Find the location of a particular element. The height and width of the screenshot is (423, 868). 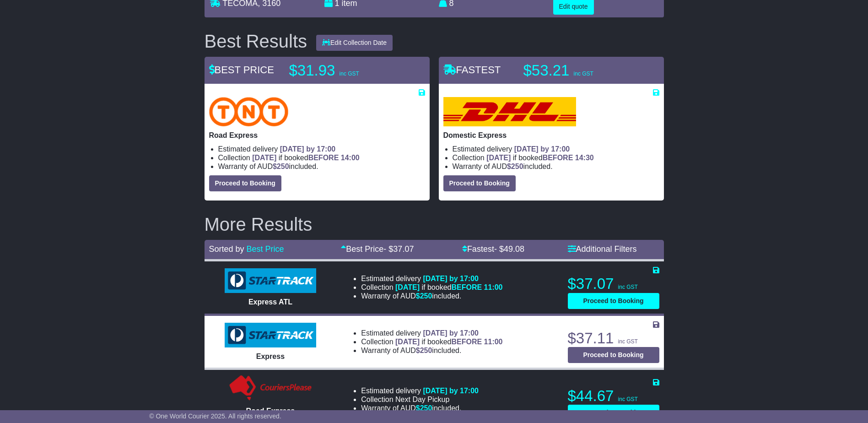

span: © One World Courier 2025. All rights reserved. is located at coordinates (215, 417).